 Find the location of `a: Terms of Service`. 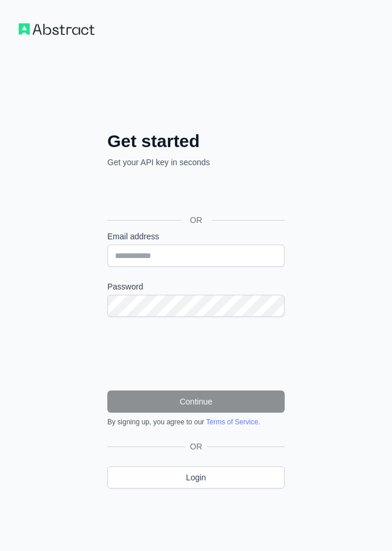

a: Terms of Service is located at coordinates (231, 421).